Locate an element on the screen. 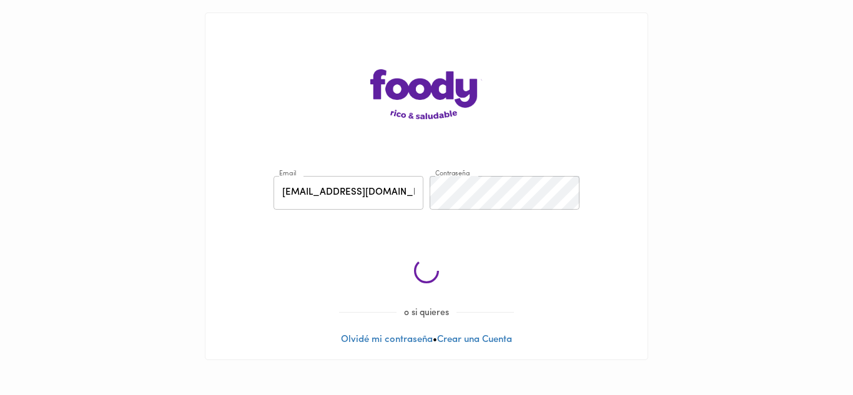  a: Crear una Cuenta is located at coordinates (475, 340).